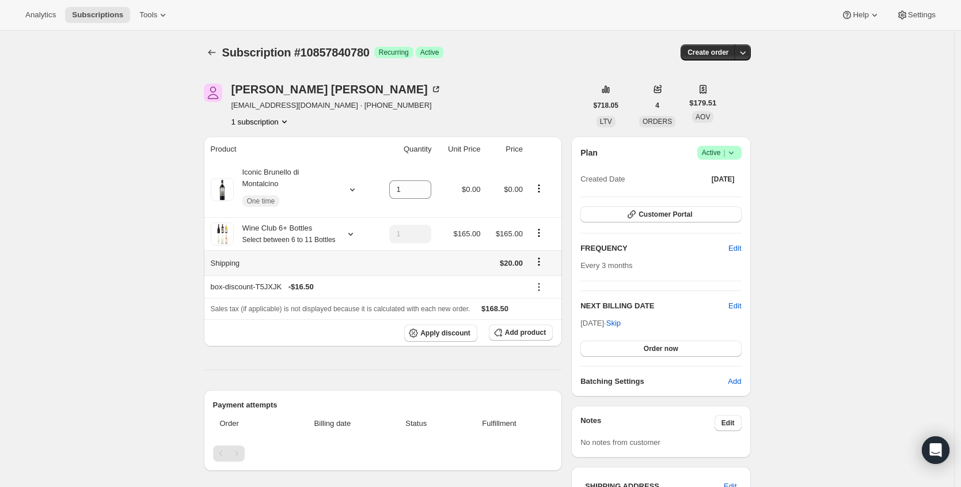 This screenshot has width=961, height=487. What do you see at coordinates (916, 15) in the screenshot?
I see `button: Settings` at bounding box center [916, 15].